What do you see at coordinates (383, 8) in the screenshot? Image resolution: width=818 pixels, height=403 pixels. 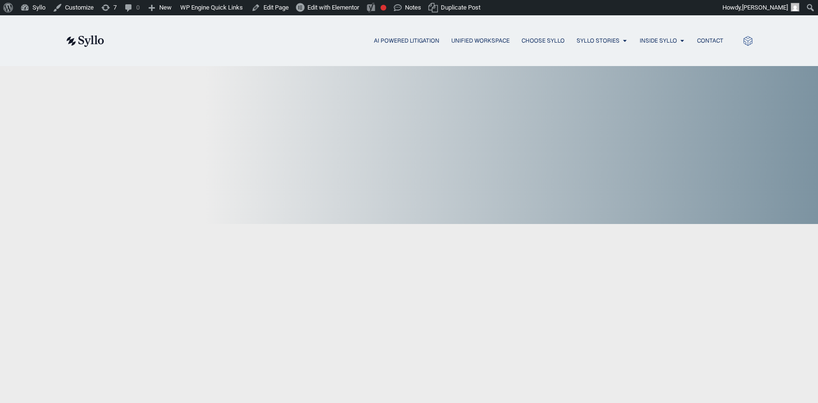 I see `div: Focus keyphrase not set` at bounding box center [383, 8].